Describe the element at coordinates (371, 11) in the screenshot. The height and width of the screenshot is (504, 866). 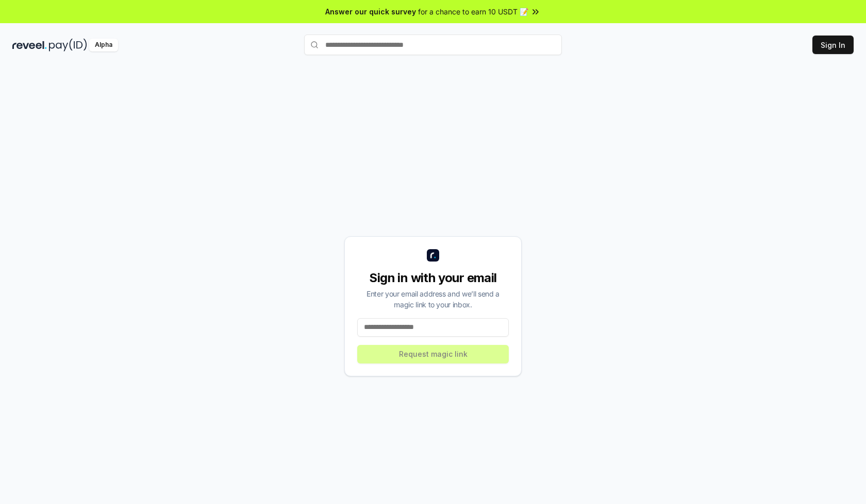
I see `span: Answer our quick survey` at that location.